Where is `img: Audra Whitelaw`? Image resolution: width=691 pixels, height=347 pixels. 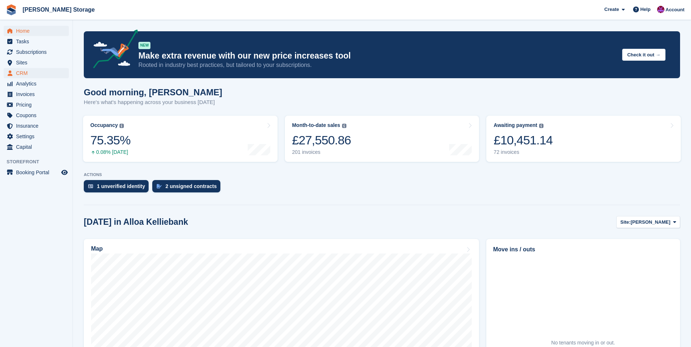
img: Audra Whitelaw is located at coordinates (661, 9).